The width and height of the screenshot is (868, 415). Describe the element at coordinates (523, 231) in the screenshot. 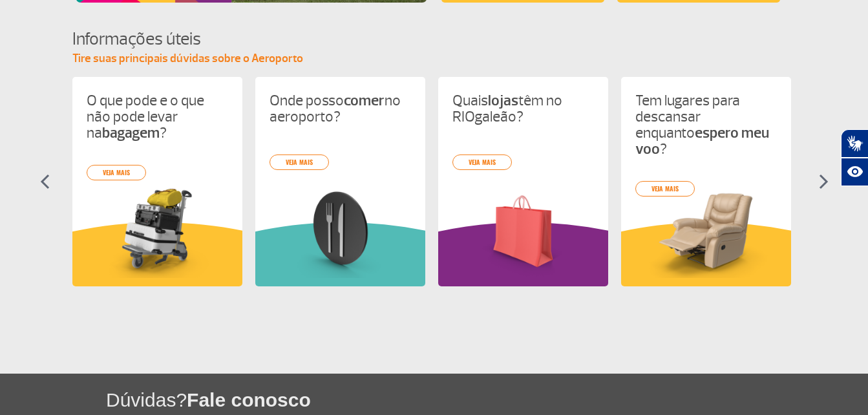

I see `img: card%20informa%C3%A7%C3%B5es%206.png` at that location.